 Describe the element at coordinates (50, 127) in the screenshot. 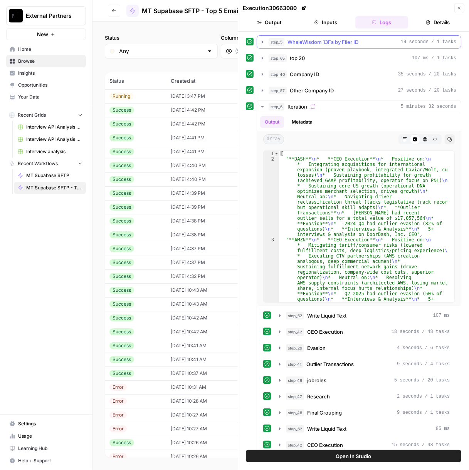

I see `a: Interview API Analysis Earnings First Grid (1) (Copy)` at that location.